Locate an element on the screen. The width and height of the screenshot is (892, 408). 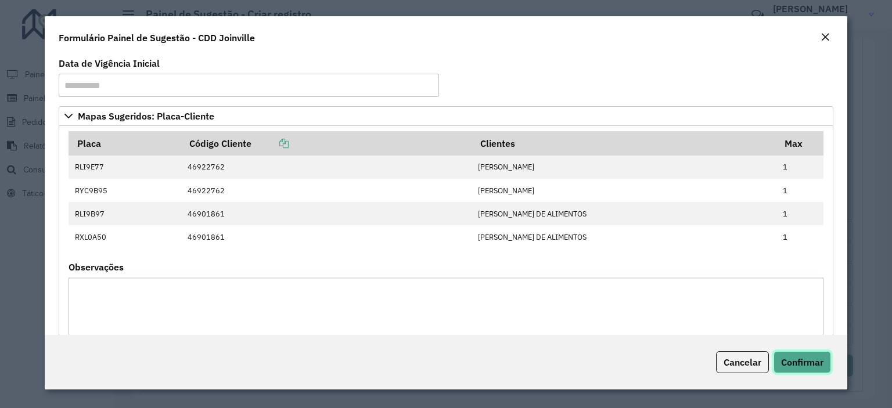
th: Placa is located at coordinates (125, 144).